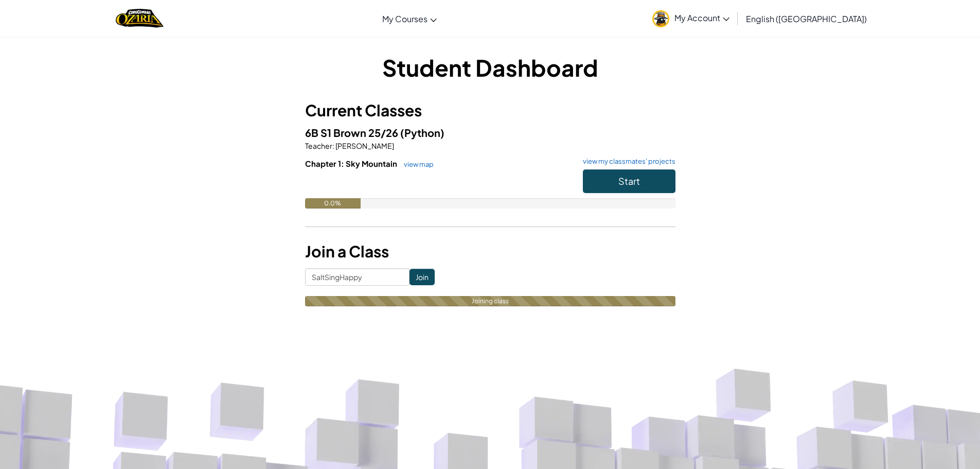 The width and height of the screenshot is (980, 469). I want to click on h3: Join a Class, so click(490, 251).